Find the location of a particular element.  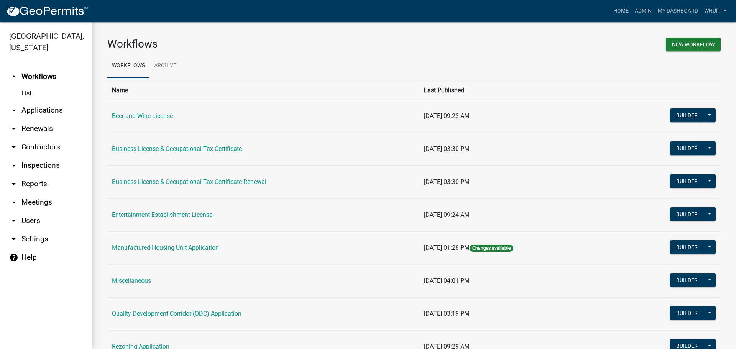

a: whuff is located at coordinates (716, 11).